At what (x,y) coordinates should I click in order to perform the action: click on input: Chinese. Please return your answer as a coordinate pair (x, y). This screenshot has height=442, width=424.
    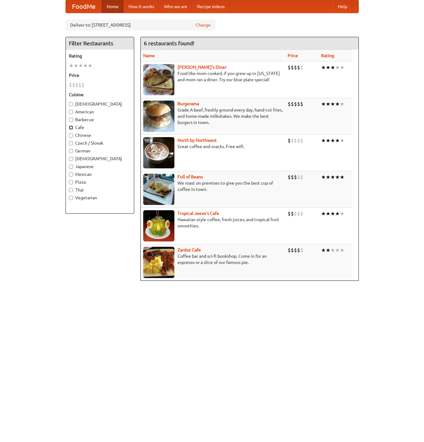
    Looking at the image, I should click on (71, 135).